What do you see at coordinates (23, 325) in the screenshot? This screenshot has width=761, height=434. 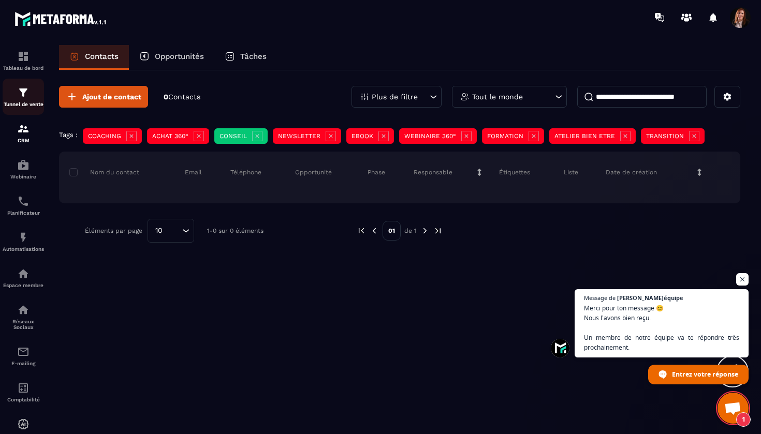 I see `p: Réseaux Sociaux` at bounding box center [23, 325].